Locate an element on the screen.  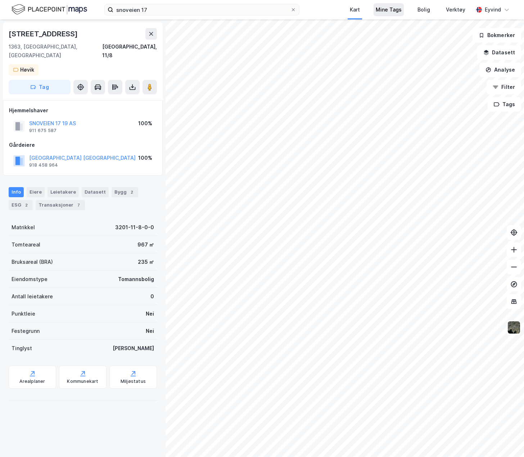
div: 967 ㎡ is located at coordinates (146, 245).